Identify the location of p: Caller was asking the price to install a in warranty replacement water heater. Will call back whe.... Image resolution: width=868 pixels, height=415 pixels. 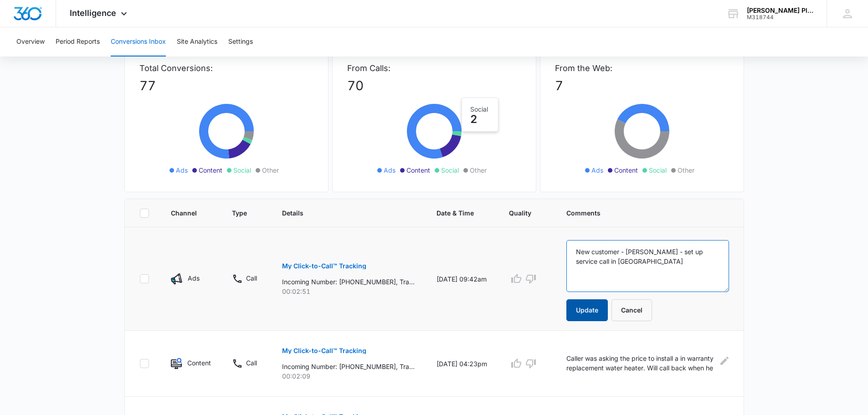
(641, 363).